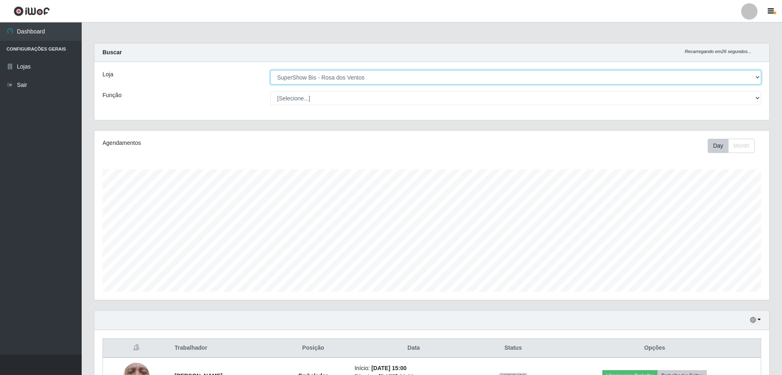  What do you see at coordinates (236, 143) in the screenshot?
I see `div: Agendamentos` at bounding box center [236, 143].